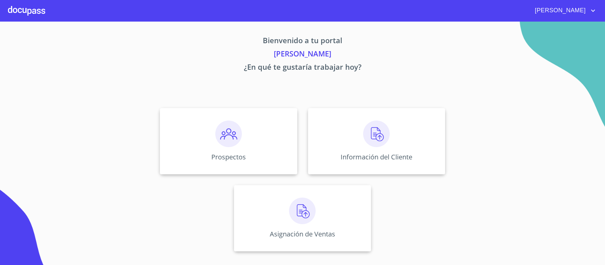  What do you see at coordinates (303, 42) in the screenshot?
I see `p: Bienvenido a tu portal` at bounding box center [303, 42].